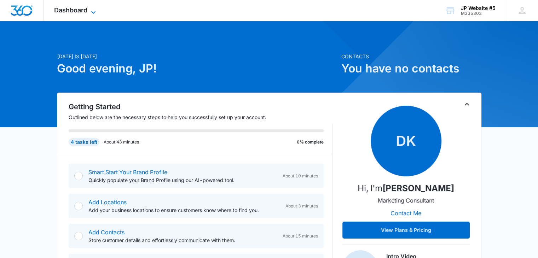  What do you see at coordinates (200, 117) in the screenshot?
I see `p: Outlined below are the necessary steps to help you successfully set up your account.` at bounding box center [200, 117].